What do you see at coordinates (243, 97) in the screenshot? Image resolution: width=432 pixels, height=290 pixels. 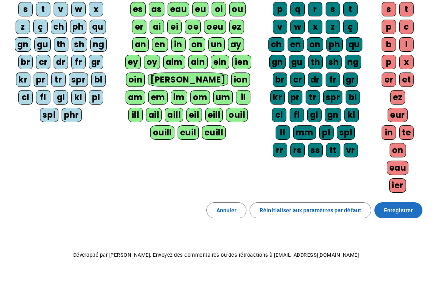 I see `div: il` at bounding box center [243, 97].